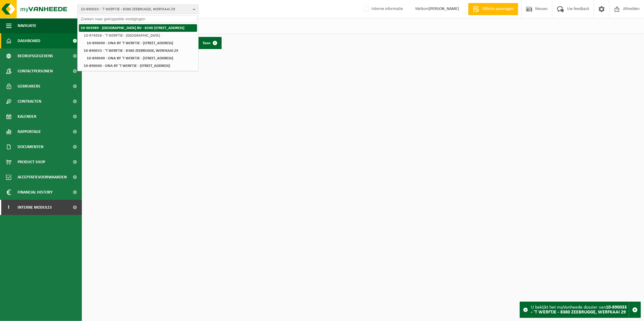 The height and width of the screenshot is (321, 644). Describe the element at coordinates (35, 192) in the screenshot. I see `span: Financial History` at that location.